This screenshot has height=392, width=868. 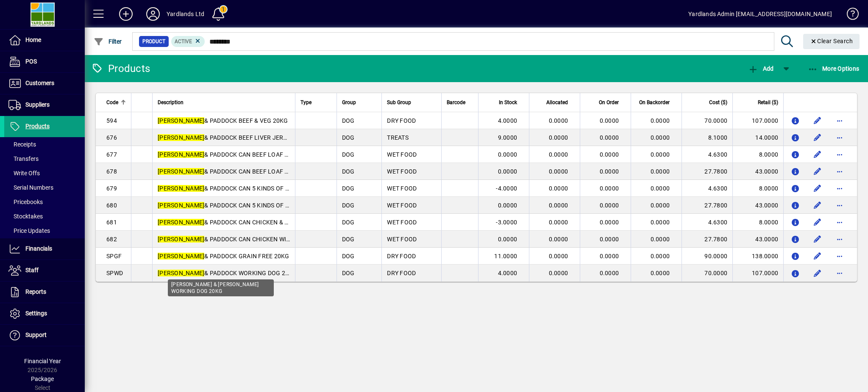 What do you see at coordinates (39, 249) in the screenshot?
I see `span: Financials` at bounding box center [39, 249].